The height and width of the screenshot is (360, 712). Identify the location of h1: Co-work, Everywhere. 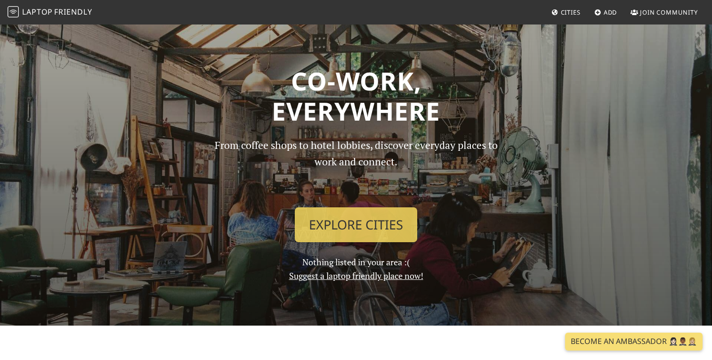
(356, 96).